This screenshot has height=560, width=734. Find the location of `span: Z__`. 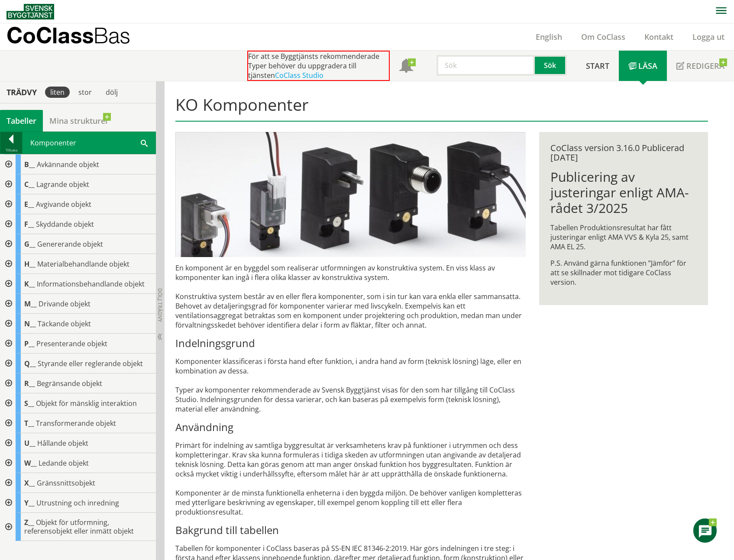

span: Z__ is located at coordinates (29, 522).